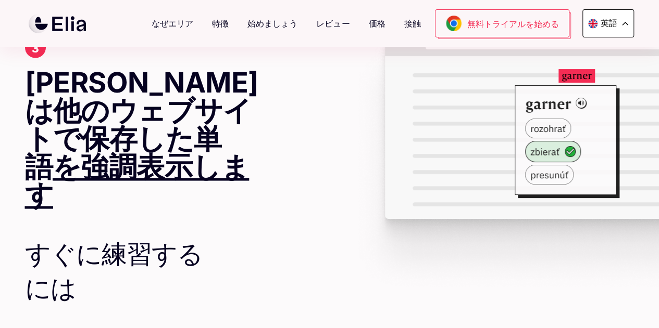 Image resolution: width=659 pixels, height=328 pixels. Describe the element at coordinates (35, 47) in the screenshot. I see `font: 3` at that location.